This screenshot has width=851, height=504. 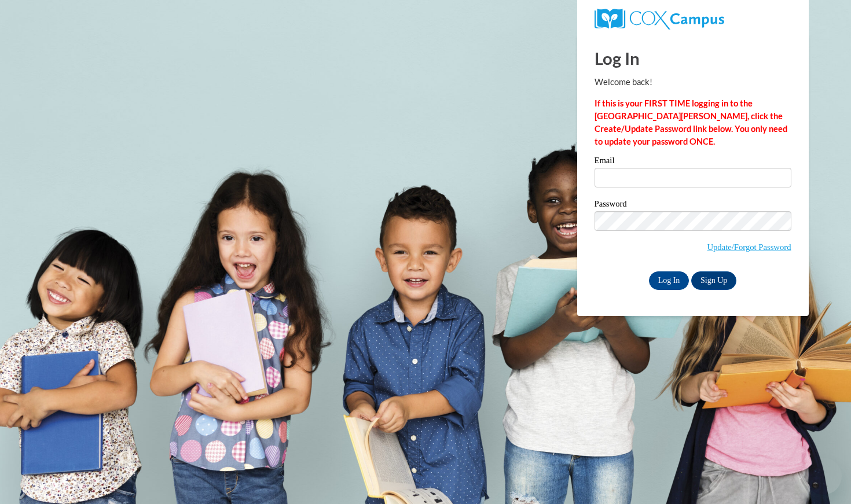 What do you see at coordinates (669, 280) in the screenshot?
I see `input: Log In` at bounding box center [669, 280].